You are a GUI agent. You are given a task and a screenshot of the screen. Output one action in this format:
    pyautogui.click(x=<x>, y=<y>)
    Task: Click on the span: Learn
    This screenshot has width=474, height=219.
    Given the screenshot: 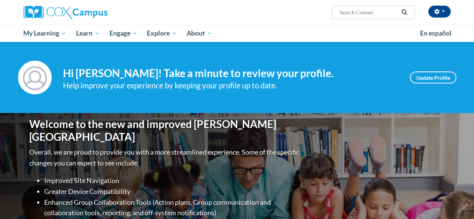 What is the action you would take?
    pyautogui.click(x=88, y=33)
    